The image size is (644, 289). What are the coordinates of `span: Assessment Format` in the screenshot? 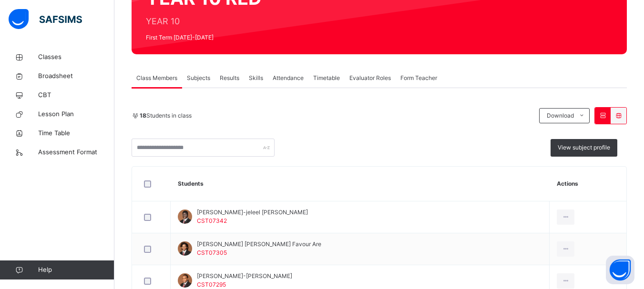 It's located at (76, 152).